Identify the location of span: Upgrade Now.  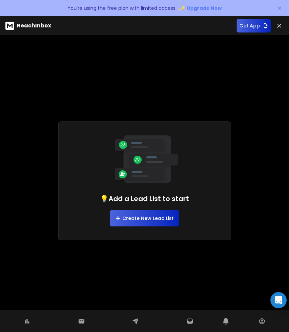
(204, 8).